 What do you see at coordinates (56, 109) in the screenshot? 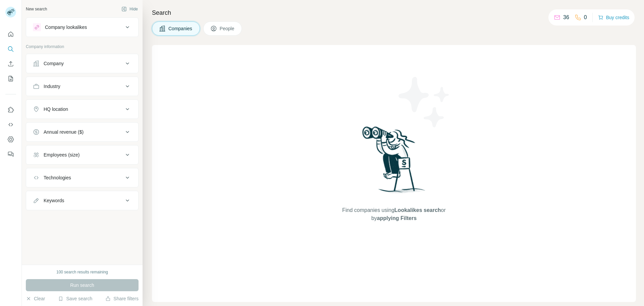
I see `div: HQ location` at bounding box center [56, 109].